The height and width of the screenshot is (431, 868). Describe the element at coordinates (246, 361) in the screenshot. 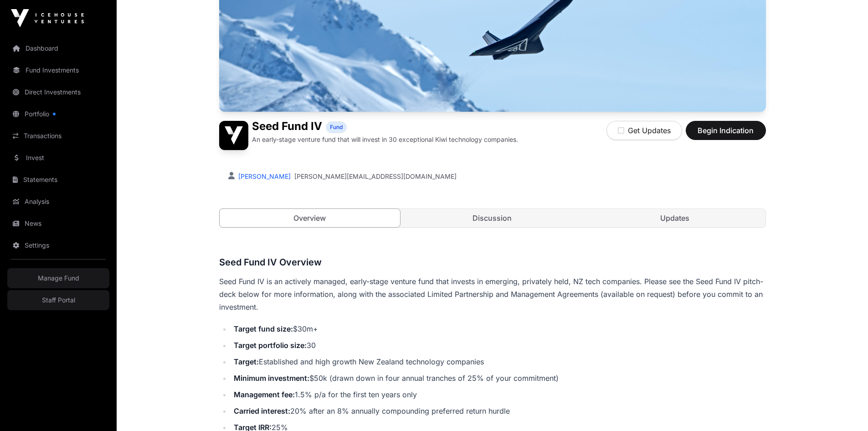

I see `strong: Target:` at that location.